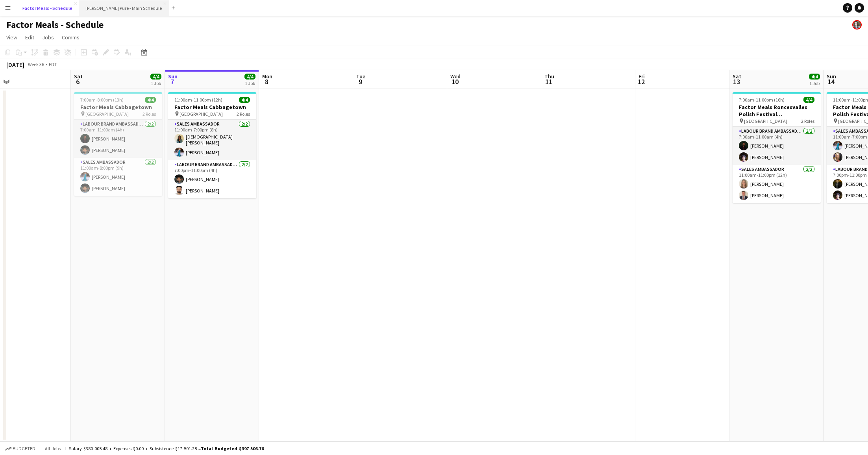 The width and height of the screenshot is (868, 455). I want to click on div: EDT, so click(53, 64).